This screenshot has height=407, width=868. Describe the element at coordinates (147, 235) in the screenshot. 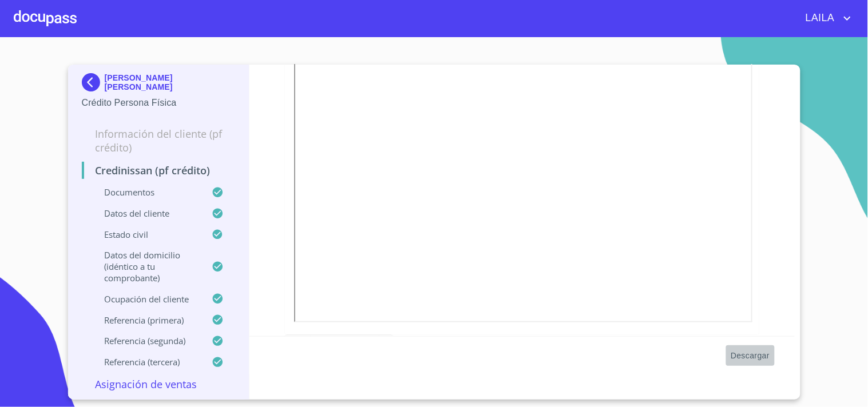

I see `p: Estado civil` at that location.